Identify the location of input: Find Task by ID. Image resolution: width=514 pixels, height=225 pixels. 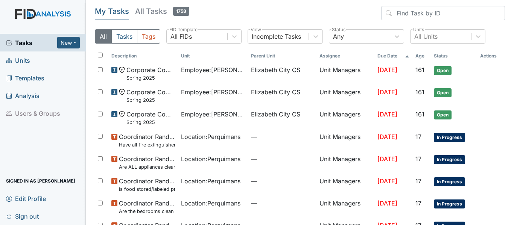
(443, 13).